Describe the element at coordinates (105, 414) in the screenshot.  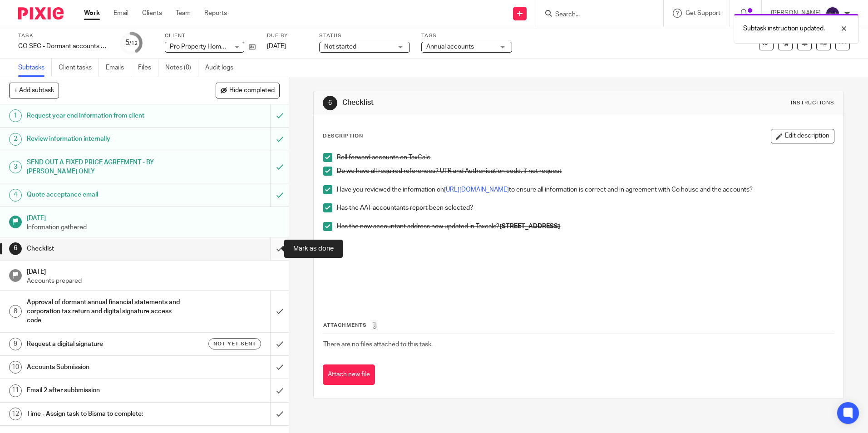
I see `h1: Time - Assign task to Bisma to complete:` at that location.